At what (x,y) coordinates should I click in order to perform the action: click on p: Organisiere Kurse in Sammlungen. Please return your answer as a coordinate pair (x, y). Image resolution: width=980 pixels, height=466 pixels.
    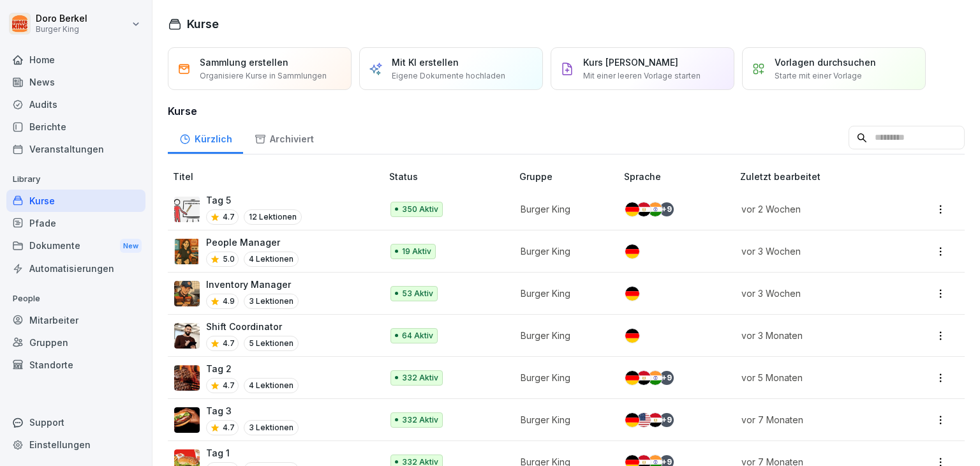
    Looking at the image, I should click on (263, 76).